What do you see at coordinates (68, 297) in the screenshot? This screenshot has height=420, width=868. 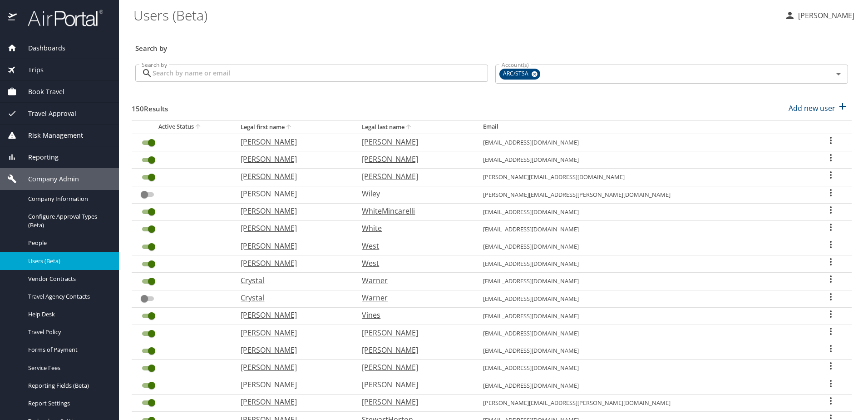 I see `span: Travel Agency Contacts` at bounding box center [68, 297].